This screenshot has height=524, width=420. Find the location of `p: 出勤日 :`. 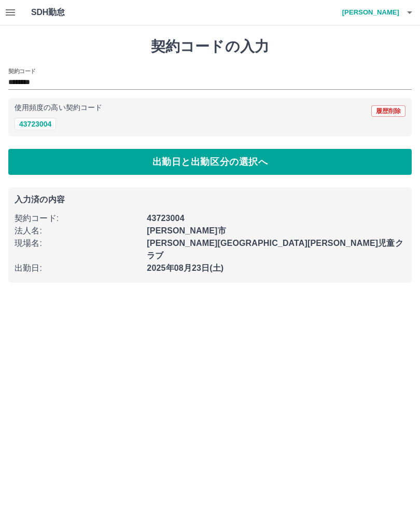

p: 出勤日 : is located at coordinates (77, 268).